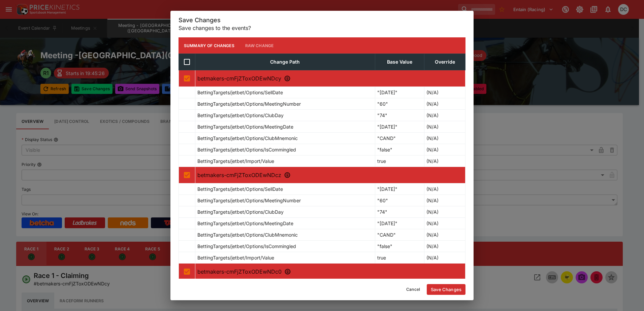 The image size is (644, 311). Describe the element at coordinates (287, 78) in the screenshot. I see `svg: R1 - Race 1 - Claiming` at that location.